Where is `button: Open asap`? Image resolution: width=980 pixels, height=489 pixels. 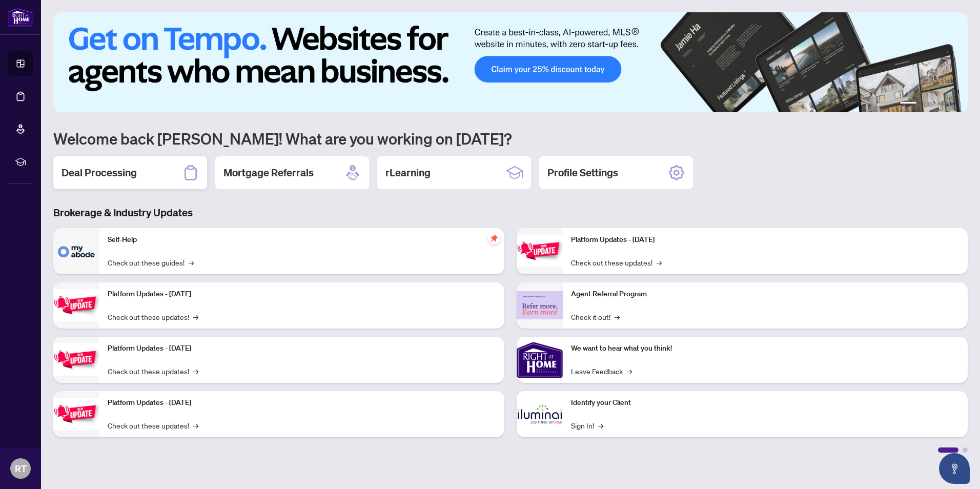
button: Open asap is located at coordinates (954, 468).